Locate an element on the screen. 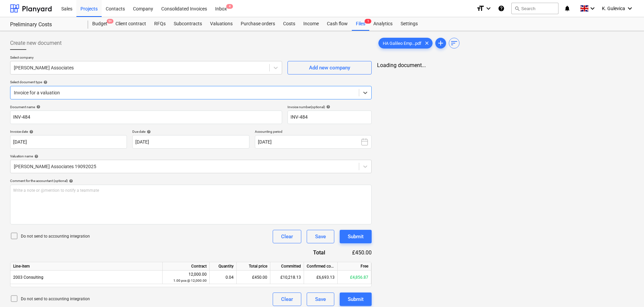 Image resolution: width=644 pixels, height=307 pixels. button: Search is located at coordinates (535, 9).